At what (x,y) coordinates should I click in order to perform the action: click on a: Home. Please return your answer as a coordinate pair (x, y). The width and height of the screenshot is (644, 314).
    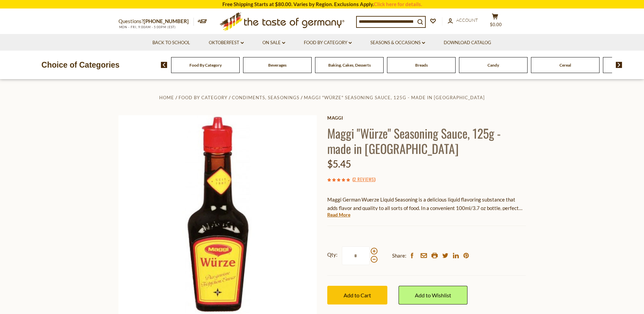
    Looking at the image, I should click on (166, 97).